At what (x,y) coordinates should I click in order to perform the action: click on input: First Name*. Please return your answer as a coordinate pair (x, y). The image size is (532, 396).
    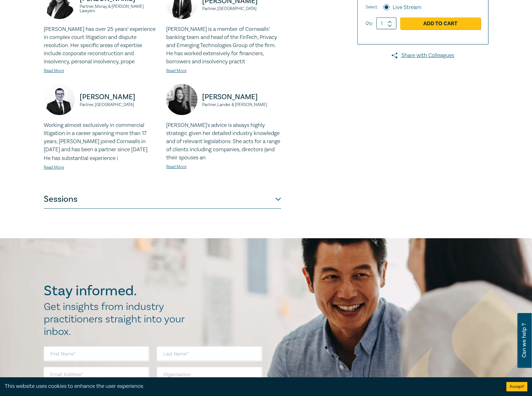
    Looking at the image, I should click on (96, 355).